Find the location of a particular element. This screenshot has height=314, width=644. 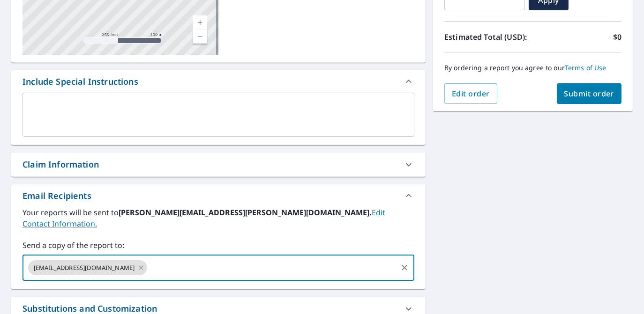

button: Clear is located at coordinates (404, 268).